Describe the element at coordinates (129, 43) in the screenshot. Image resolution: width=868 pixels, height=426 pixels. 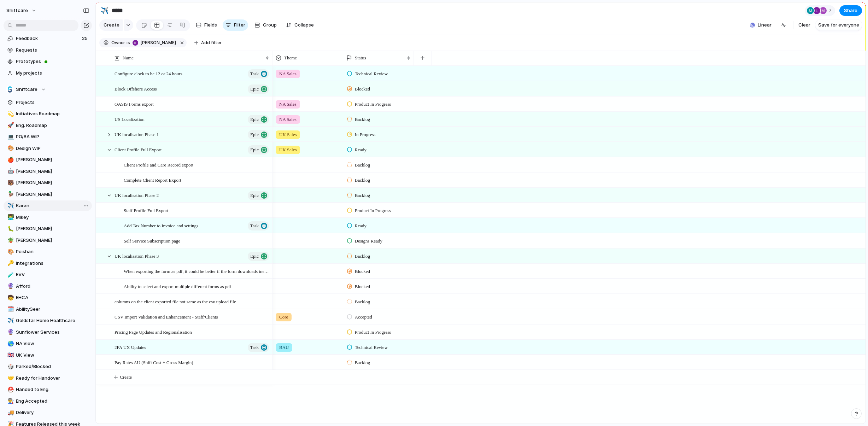
I see `span: is` at that location.